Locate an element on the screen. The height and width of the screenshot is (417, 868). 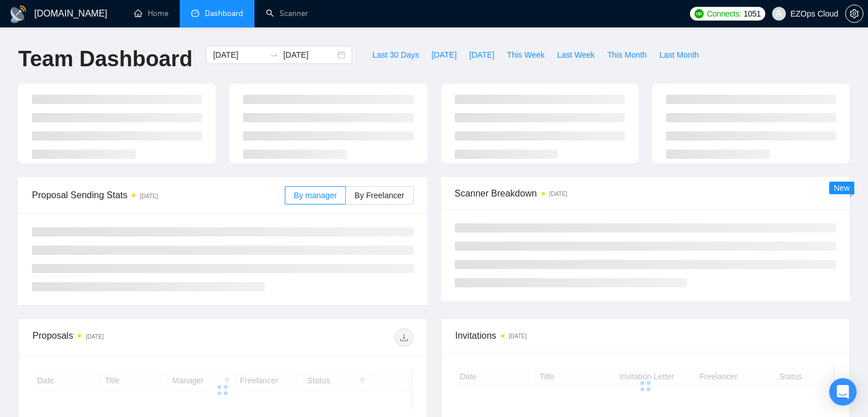
button: This Week is located at coordinates (526, 55).